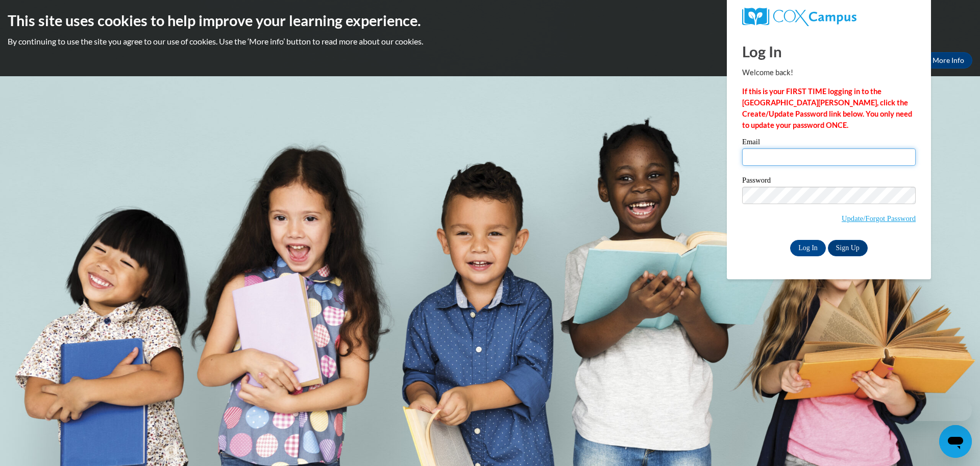 The height and width of the screenshot is (466, 980). What do you see at coordinates (830, 17) in the screenshot?
I see `a: COX Campus` at bounding box center [830, 17].